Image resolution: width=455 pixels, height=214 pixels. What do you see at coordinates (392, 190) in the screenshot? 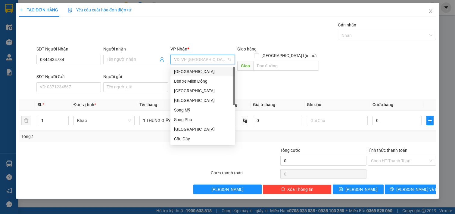
I see `span: printer` at bounding box center [392, 190].